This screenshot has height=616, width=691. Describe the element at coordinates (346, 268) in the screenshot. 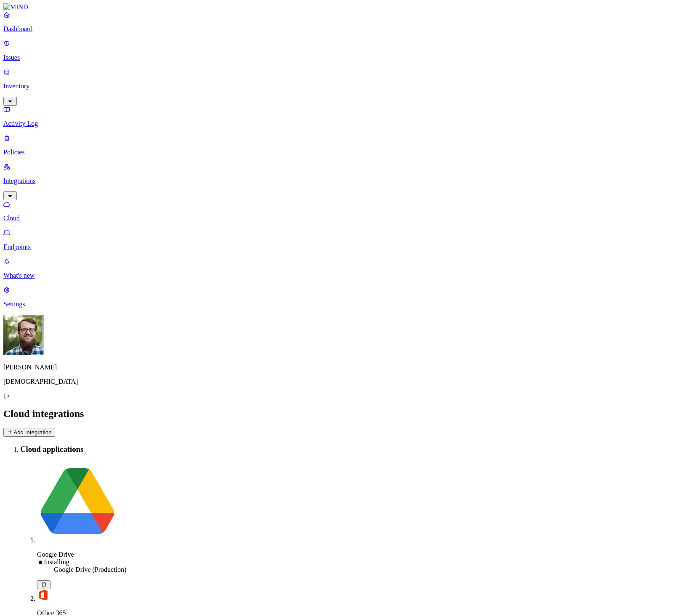

I see `a: What's new` at that location.